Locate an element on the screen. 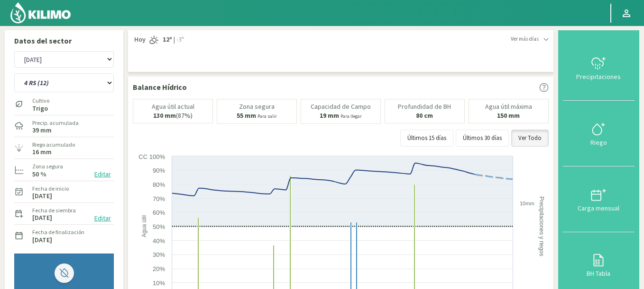 Image resolution: width=644 pixels, height=289 pixels. b: 80 cm is located at coordinates (424, 115).